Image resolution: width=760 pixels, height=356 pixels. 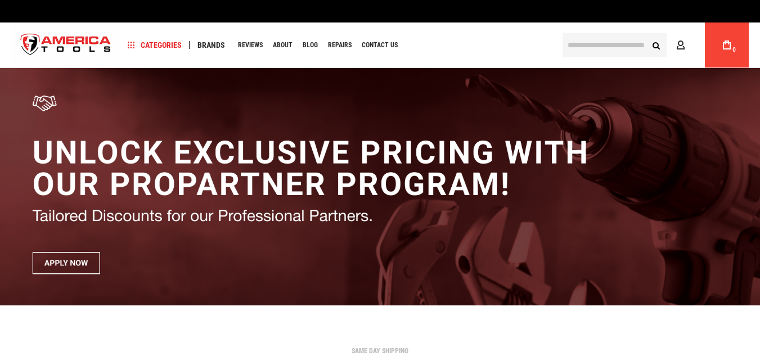 I want to click on div: SAME DAY SHIPPING, so click(x=380, y=351).